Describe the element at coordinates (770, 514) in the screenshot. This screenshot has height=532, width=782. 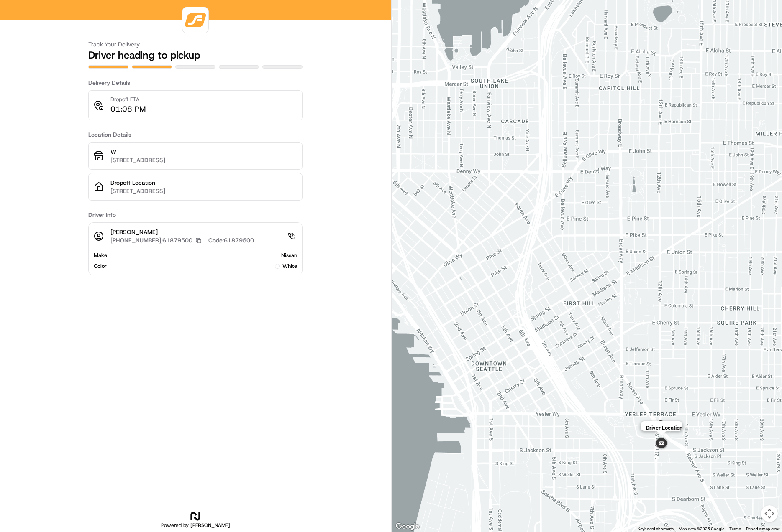
I see `button: Map camera controls` at that location.